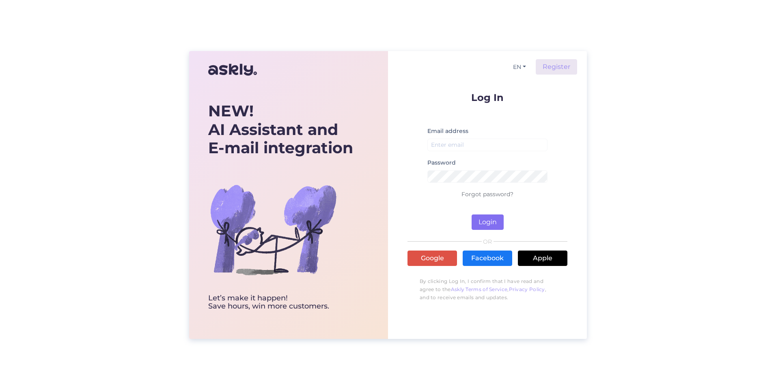 This screenshot has width=776, height=390. What do you see at coordinates (520, 67) in the screenshot?
I see `button: EN` at bounding box center [520, 67].